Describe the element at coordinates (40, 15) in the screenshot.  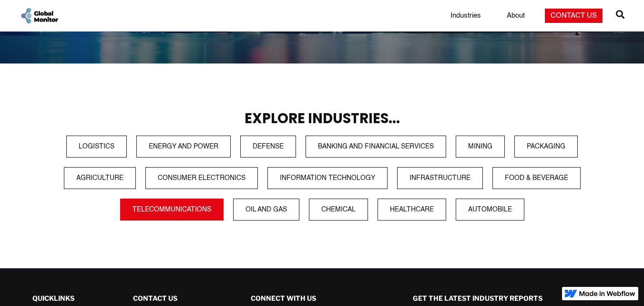
I see `a: home` at that location.